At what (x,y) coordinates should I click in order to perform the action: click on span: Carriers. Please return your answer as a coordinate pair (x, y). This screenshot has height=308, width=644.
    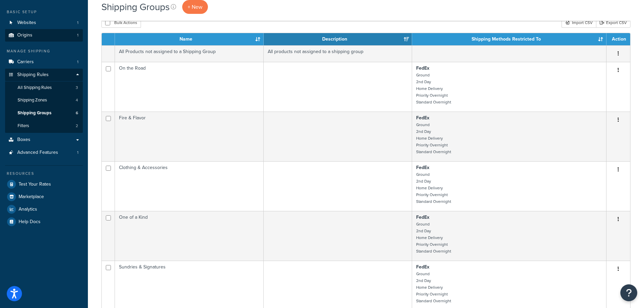
    Looking at the image, I should click on (25, 62).